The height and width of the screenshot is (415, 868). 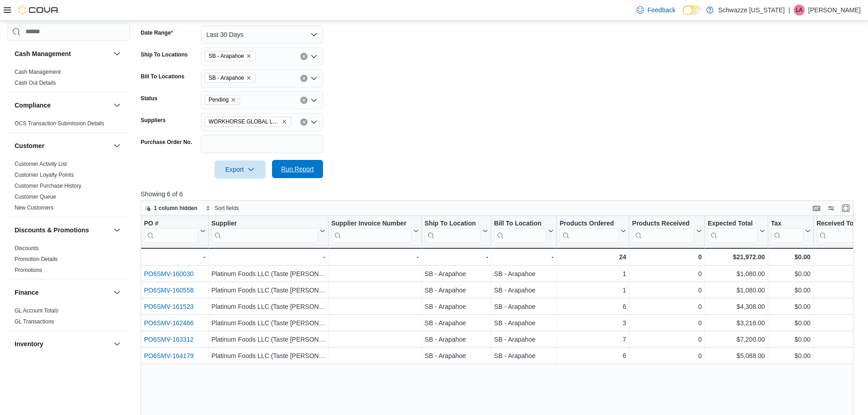 I want to click on span: OCS Transaction Submission Details, so click(x=59, y=123).